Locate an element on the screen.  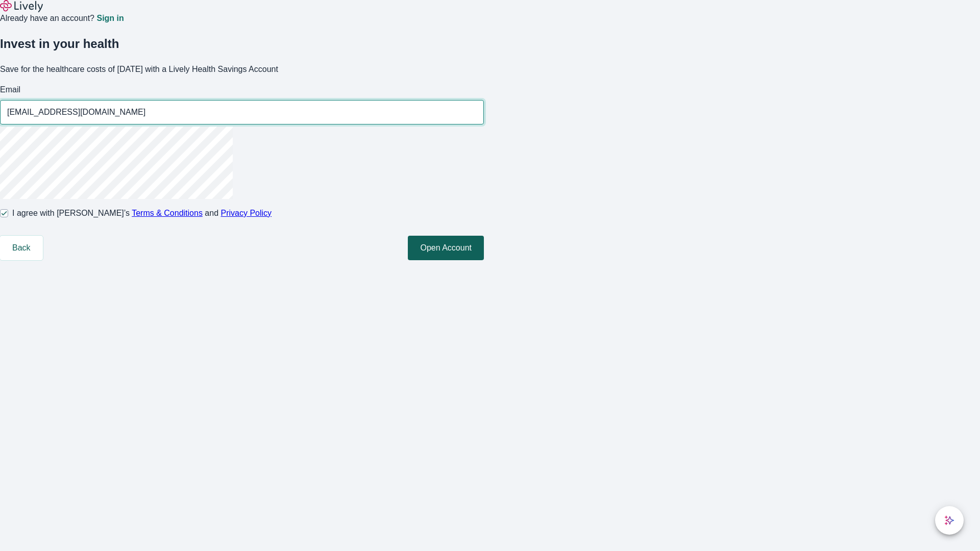
a: Terms & Conditions is located at coordinates (167, 212).